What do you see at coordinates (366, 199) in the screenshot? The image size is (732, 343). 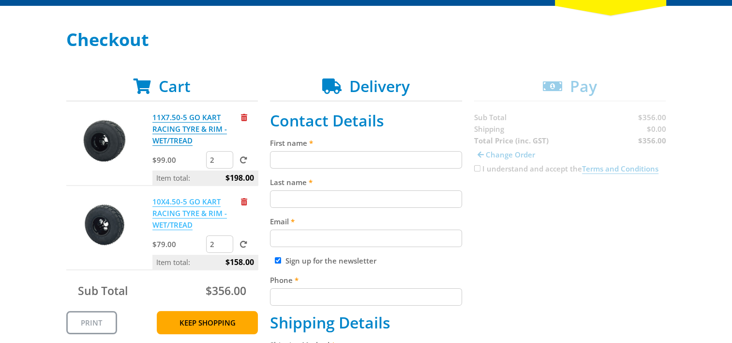 I see `input: Please enter your last name.` at bounding box center [366, 199].